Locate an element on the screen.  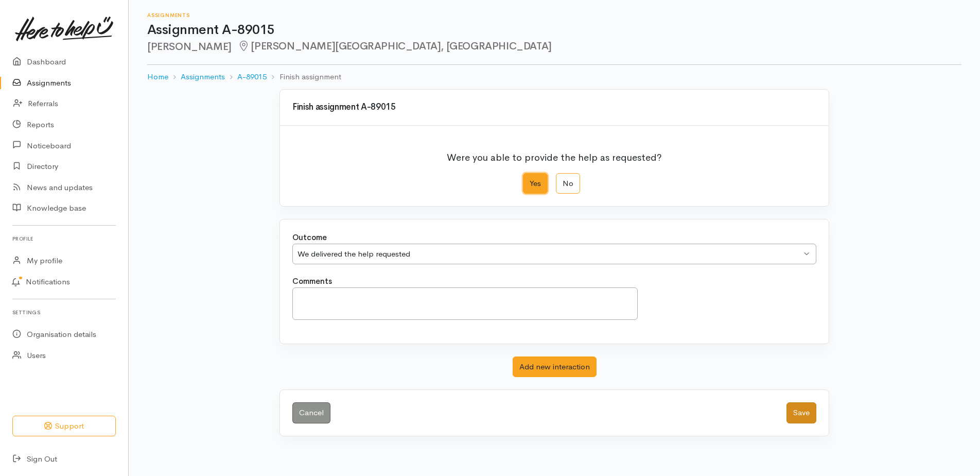
label: Outcome is located at coordinates (310, 237).